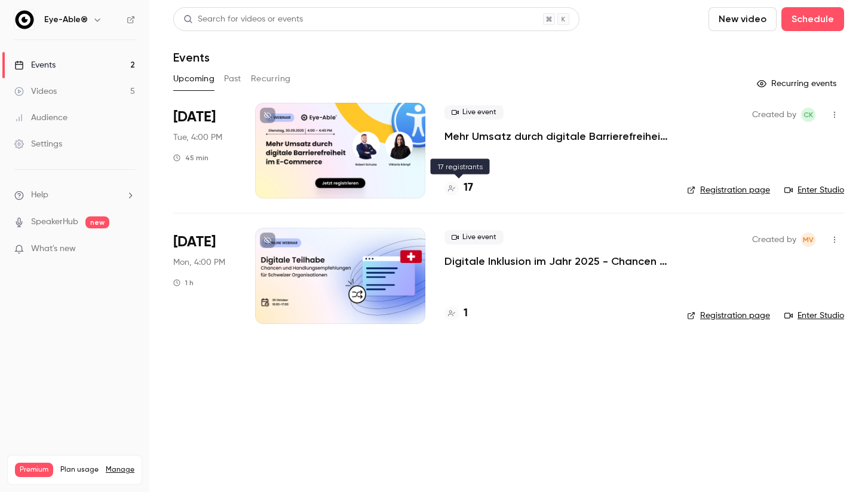 The width and height of the screenshot is (868, 492). I want to click on a: Manage, so click(120, 469).